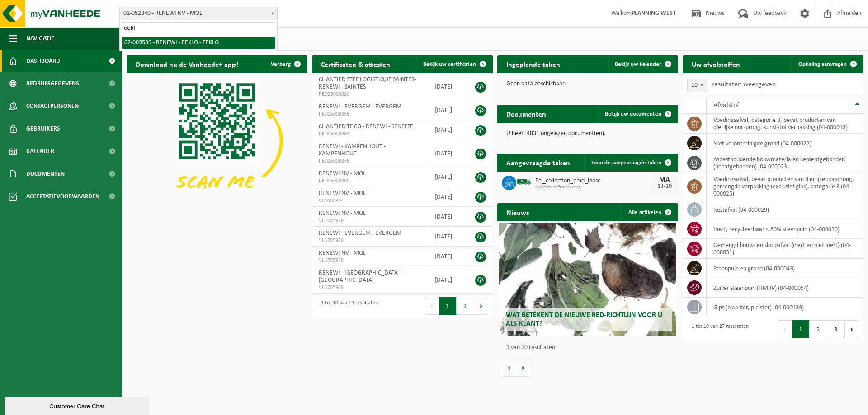 The width and height of the screenshot is (868, 415). I want to click on a: Bekijk uw kalender, so click(643, 64).